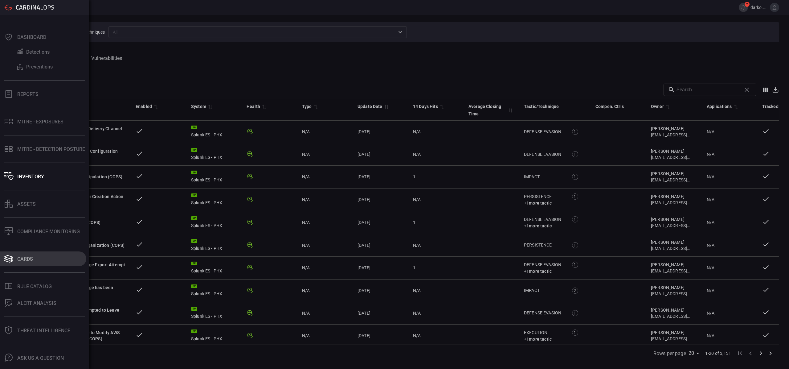  I want to click on div: Compen. Ctrls, so click(609, 106).